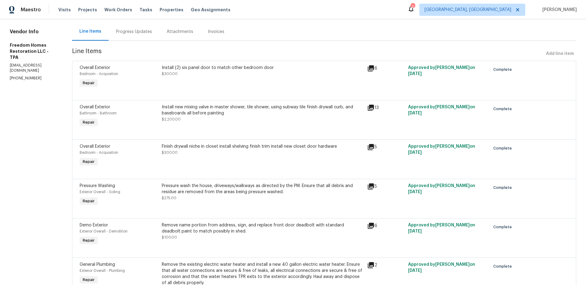 Image resolution: width=586 pixels, height=285 pixels. Describe the element at coordinates (100, 192) in the screenshot. I see `span: Exterior Overall - Siding` at that location.